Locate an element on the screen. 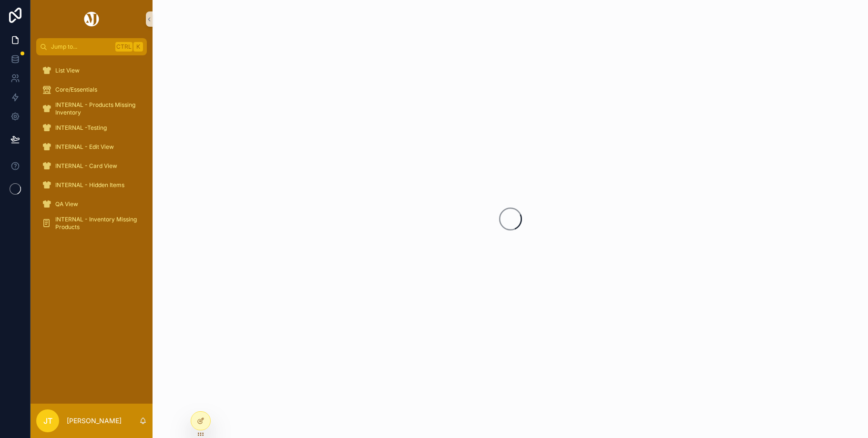  div: scrollable content is located at coordinates (92, 150).